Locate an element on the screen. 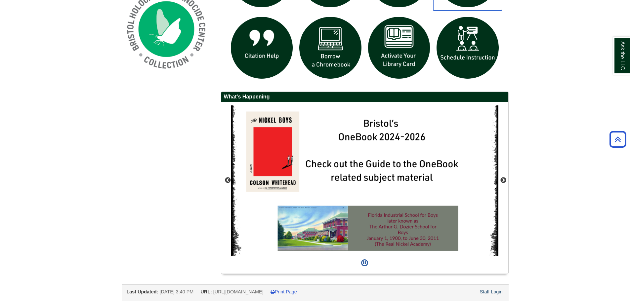 The width and height of the screenshot is (630, 301). span: Last Updated: is located at coordinates (143, 292).